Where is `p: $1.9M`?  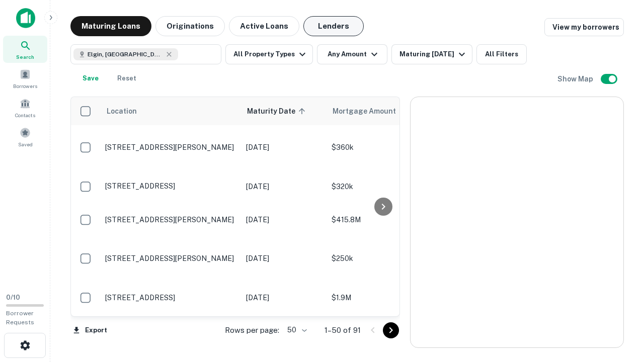
p: $1.9M is located at coordinates (382, 298).